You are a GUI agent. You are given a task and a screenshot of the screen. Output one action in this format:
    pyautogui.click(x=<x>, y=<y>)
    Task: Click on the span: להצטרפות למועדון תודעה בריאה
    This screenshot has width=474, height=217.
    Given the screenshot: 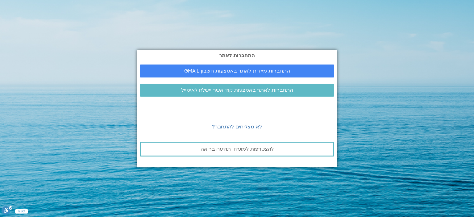 What is the action you would take?
    pyautogui.click(x=237, y=149)
    